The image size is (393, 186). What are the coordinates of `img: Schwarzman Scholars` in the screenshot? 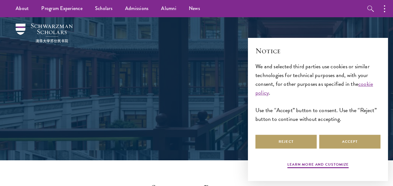 It's located at (44, 33).